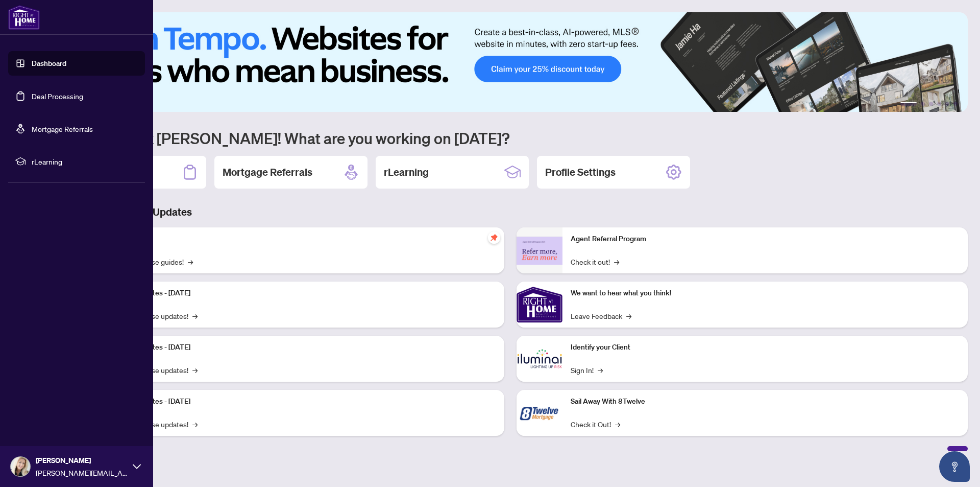 Image resolution: width=980 pixels, height=487 pixels. What do you see at coordinates (85, 162) in the screenshot?
I see `span: rLearning` at bounding box center [85, 162].